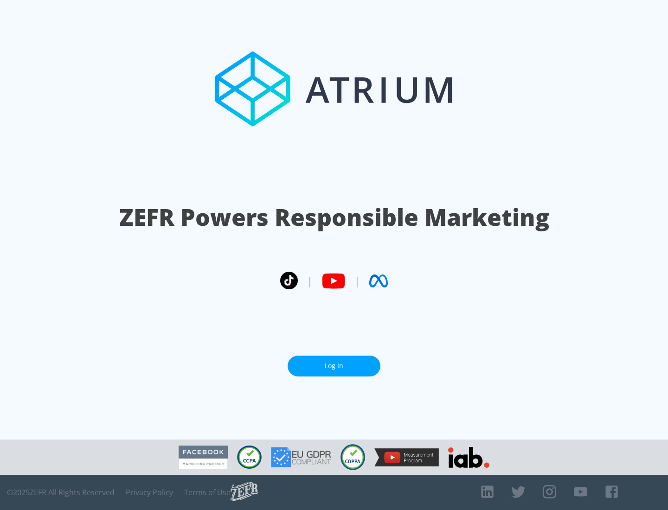 The image size is (668, 510). Describe the element at coordinates (334, 217) in the screenshot. I see `h1: ZEFR Powers Responsible Marketing` at that location.